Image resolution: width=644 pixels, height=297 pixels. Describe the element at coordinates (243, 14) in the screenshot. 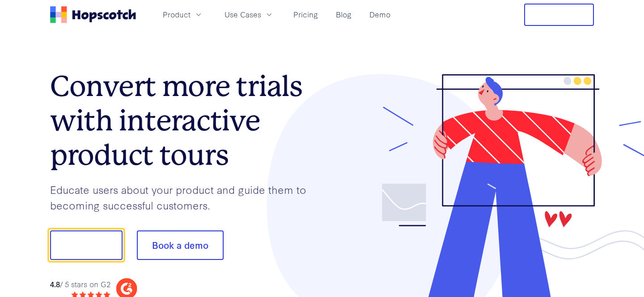

I see `span: Use Cases` at that location.